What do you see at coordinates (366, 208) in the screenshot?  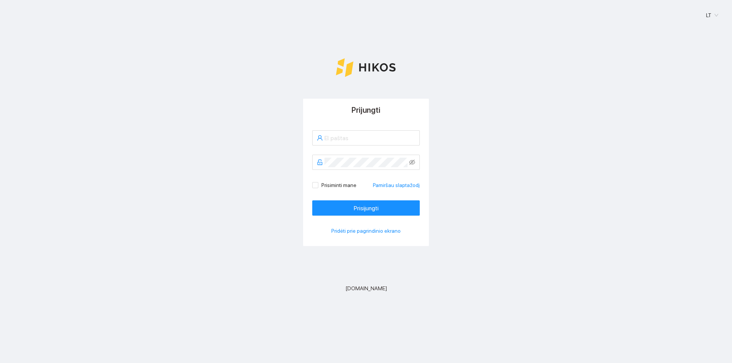 I see `span: Prisijungti` at bounding box center [366, 208].